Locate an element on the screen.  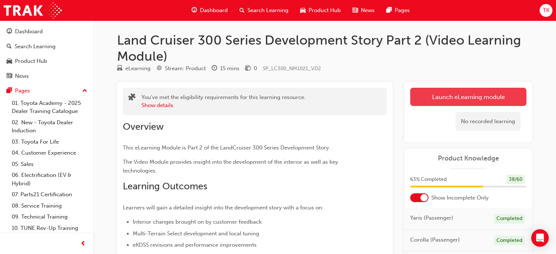
h1: Land Cruiser 300 Series Development Story Part 2 (Video Learning Module) is located at coordinates (325, 48).